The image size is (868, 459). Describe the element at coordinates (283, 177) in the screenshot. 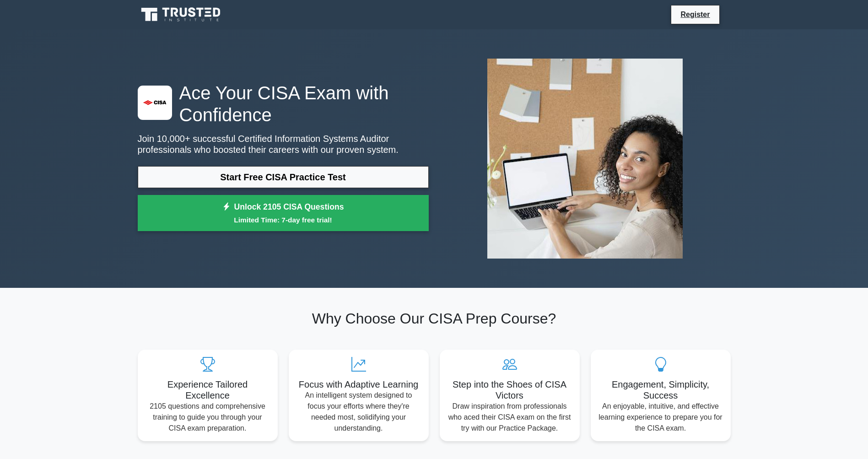

I see `a: Start Free CISA Practice Test` at that location.